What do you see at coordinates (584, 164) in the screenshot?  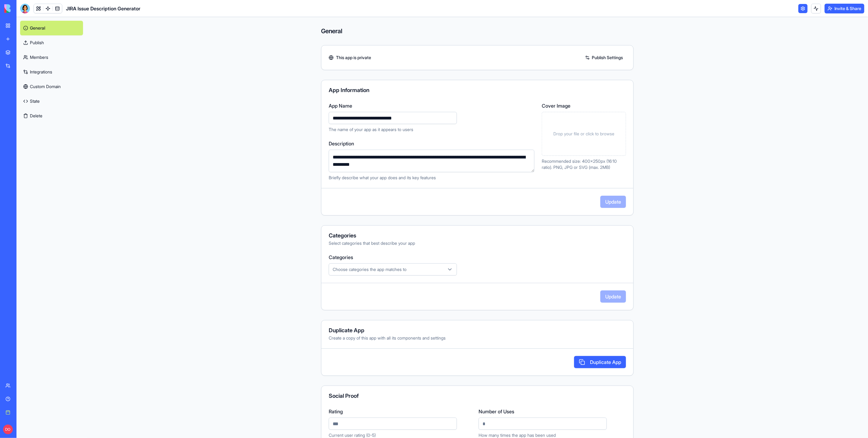 I see `p: Recommended size: 400x250px (16:10 ratio). PNG, JPG or SVG (max. 2MB)` at bounding box center [584, 164].